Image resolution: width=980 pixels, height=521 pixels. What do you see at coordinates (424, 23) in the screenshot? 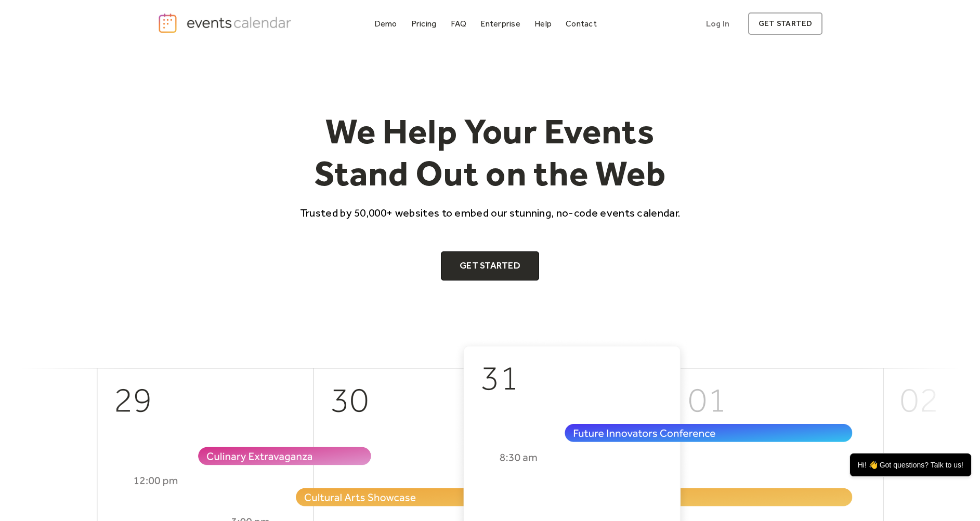
I see `div: Pricing` at bounding box center [424, 23].